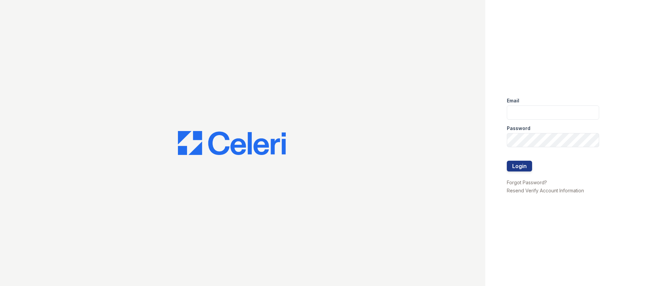  What do you see at coordinates (519, 128) in the screenshot?
I see `label: Password` at bounding box center [519, 128].